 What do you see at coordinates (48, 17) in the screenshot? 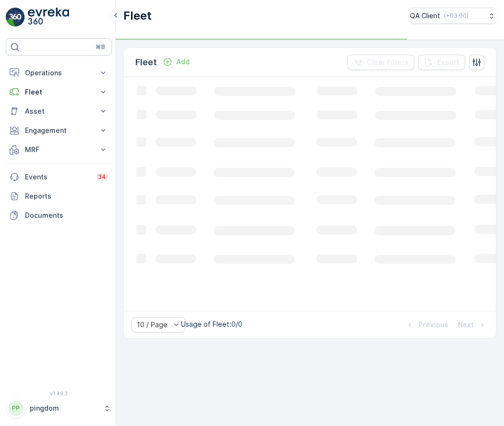
I see `img: logo_light-DOdMpM7g.png` at bounding box center [48, 17].